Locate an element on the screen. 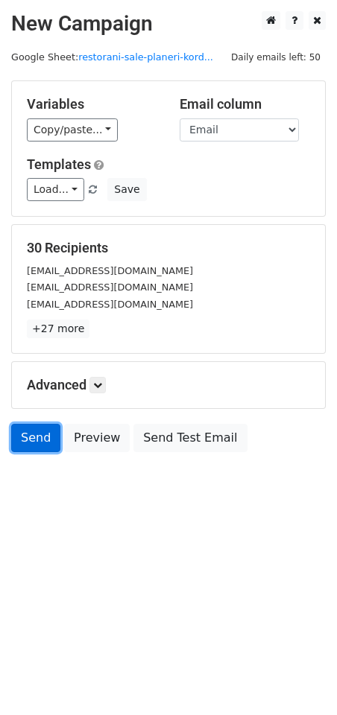 The image size is (337, 715). span: Daily emails left: 50 is located at coordinates (276, 57).